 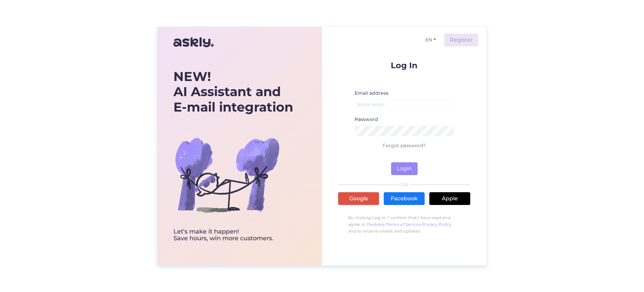 What do you see at coordinates (233, 92) in the screenshot?
I see `div: AI Assistant and E-mail integration` at bounding box center [233, 92].